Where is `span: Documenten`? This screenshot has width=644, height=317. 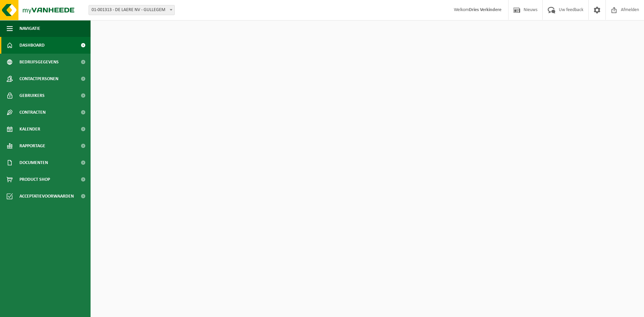 span: Documenten is located at coordinates (34, 163).